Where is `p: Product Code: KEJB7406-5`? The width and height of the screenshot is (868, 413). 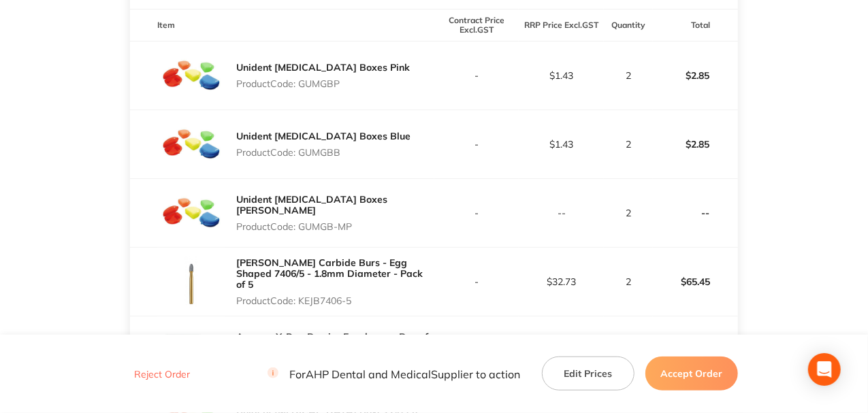 p: Product Code: KEJB7406-5 is located at coordinates (335, 301).